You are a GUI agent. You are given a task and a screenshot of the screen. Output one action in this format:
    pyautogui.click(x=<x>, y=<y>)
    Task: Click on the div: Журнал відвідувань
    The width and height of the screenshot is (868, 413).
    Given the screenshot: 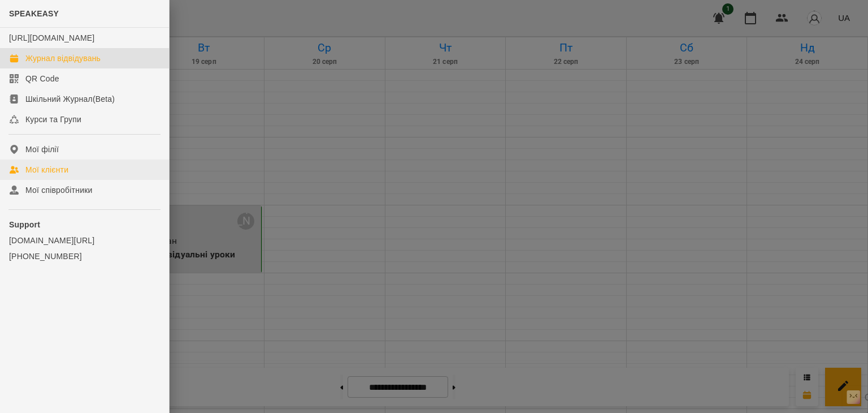 What is the action you would take?
    pyautogui.click(x=62, y=58)
    